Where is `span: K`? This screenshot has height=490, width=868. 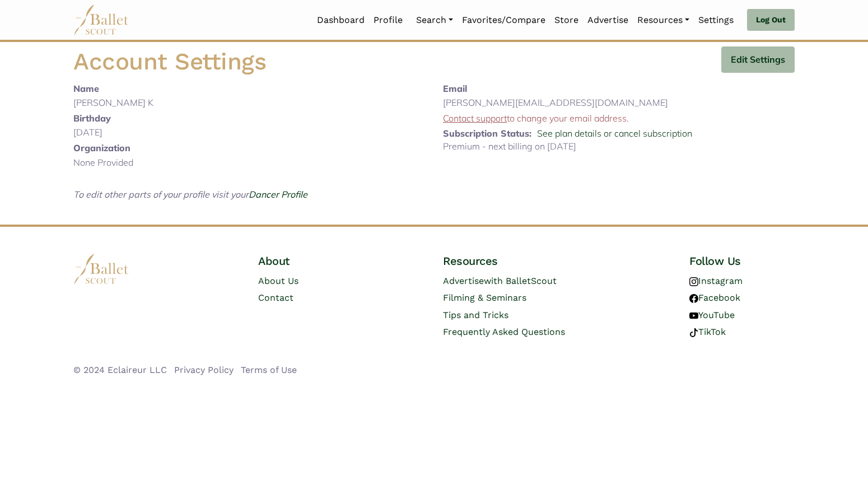 span: K is located at coordinates (151, 102).